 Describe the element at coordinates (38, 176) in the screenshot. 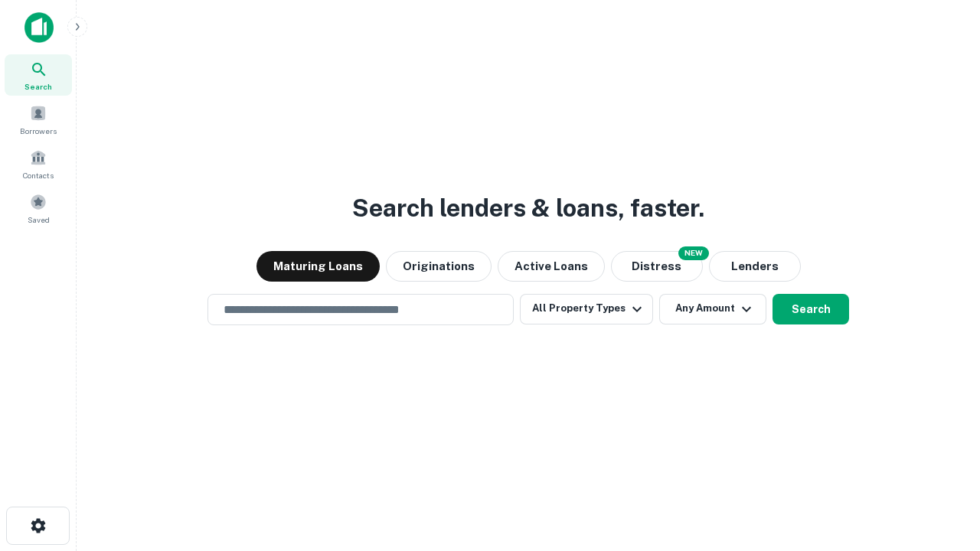

I see `span: Contacts` at that location.